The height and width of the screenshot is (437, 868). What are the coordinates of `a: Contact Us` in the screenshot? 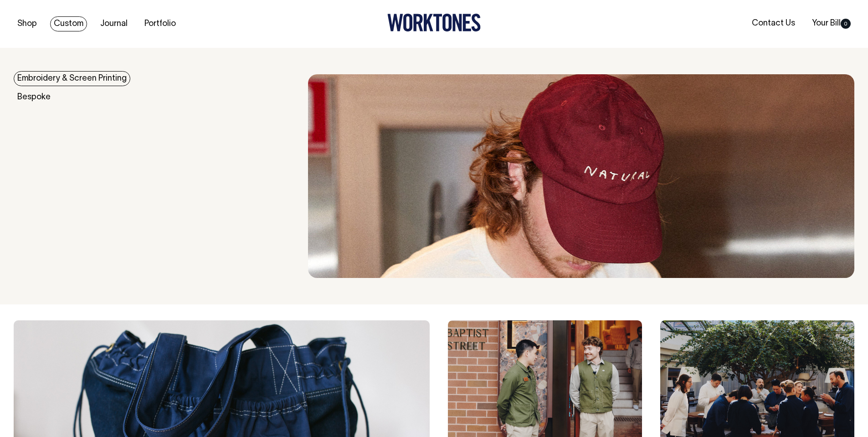 It's located at (773, 23).